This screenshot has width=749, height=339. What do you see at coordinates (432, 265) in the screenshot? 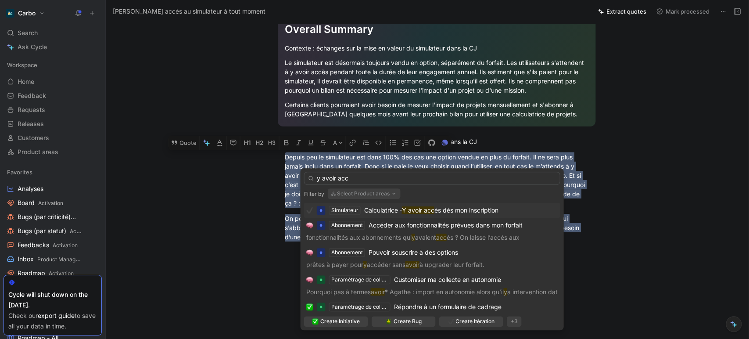
I see `p: prêtes à payer pour accéder sans à upgrader leur forfait.` at bounding box center [432, 265].